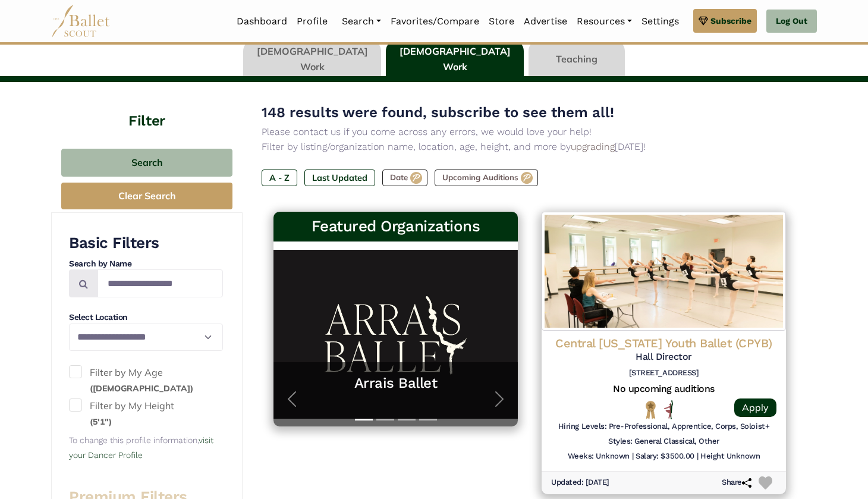 The height and width of the screenshot is (499, 868). I want to click on span: 148 results were found, subscribe to see them all!, so click(438, 113).